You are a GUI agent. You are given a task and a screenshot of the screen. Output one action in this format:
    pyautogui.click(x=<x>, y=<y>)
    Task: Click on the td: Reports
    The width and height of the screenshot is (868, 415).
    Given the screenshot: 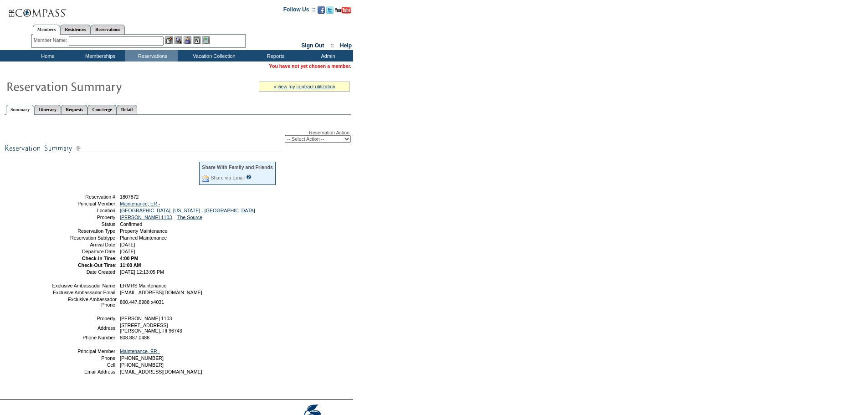 What is the action you would take?
    pyautogui.click(x=274, y=56)
    